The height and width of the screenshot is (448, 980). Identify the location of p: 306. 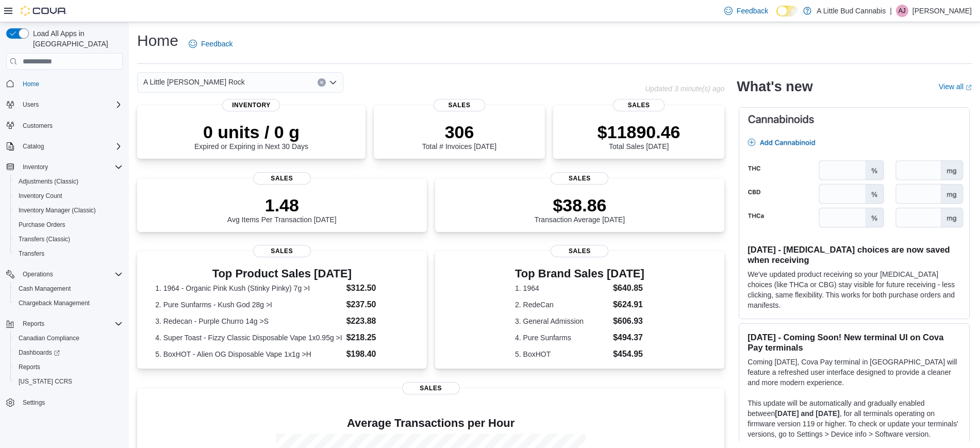
(459, 132).